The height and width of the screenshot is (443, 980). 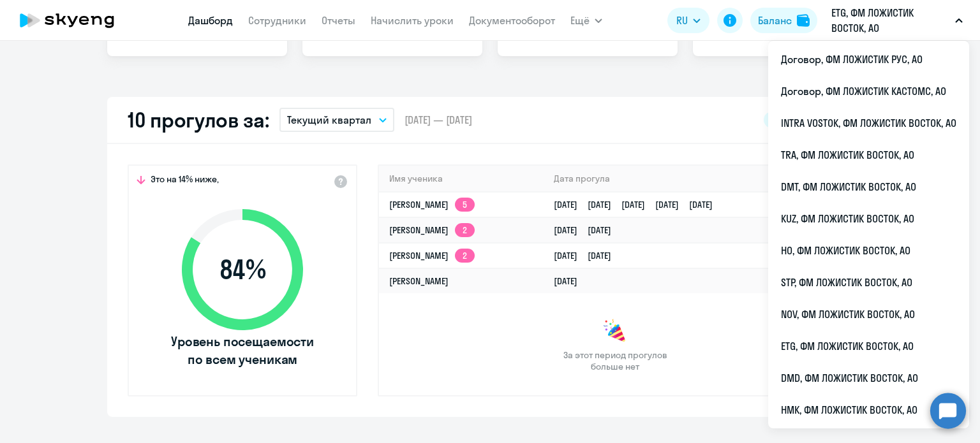 What do you see at coordinates (681, 20) in the screenshot?
I see `span: RU` at bounding box center [681, 20].